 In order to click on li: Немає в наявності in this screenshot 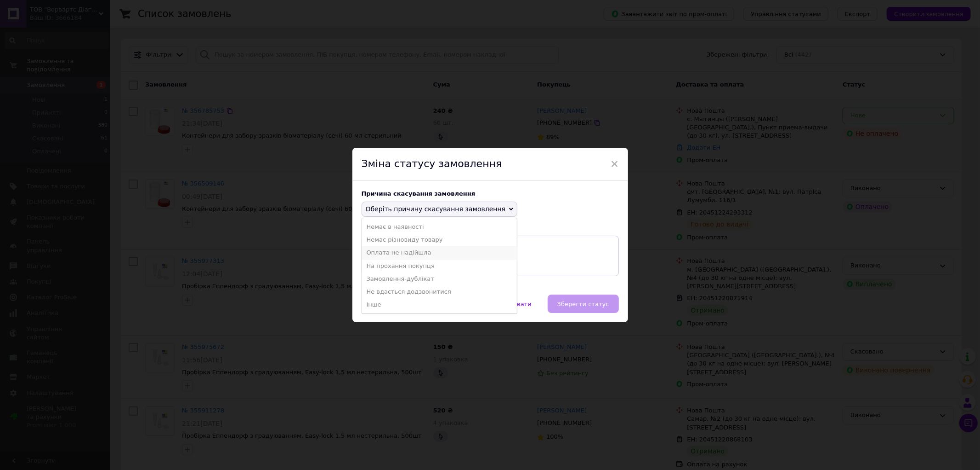, I will do `click(440, 227)`.